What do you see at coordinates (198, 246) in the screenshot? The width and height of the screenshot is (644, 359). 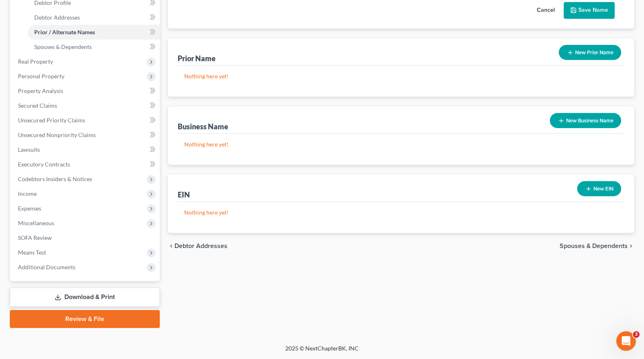 I see `button: chevron_left Debtor Addresses` at bounding box center [198, 246].